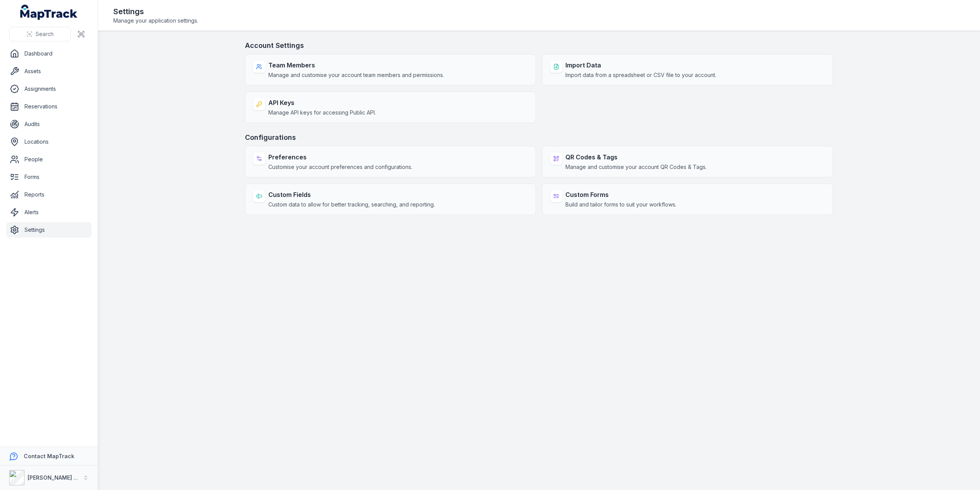 The height and width of the screenshot is (490, 980). I want to click on span: Custom data to allow for better tracking, searching, and reporting., so click(351, 205).